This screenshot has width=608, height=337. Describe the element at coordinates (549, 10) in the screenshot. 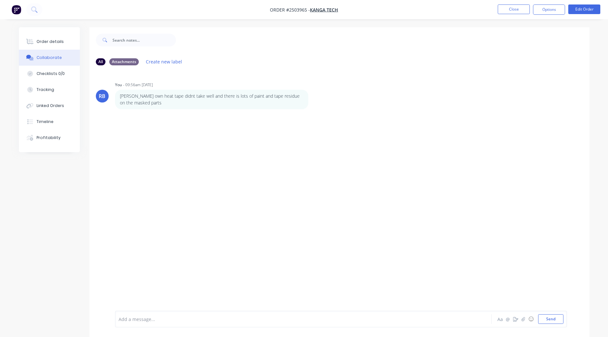

I see `button: Options` at that location.